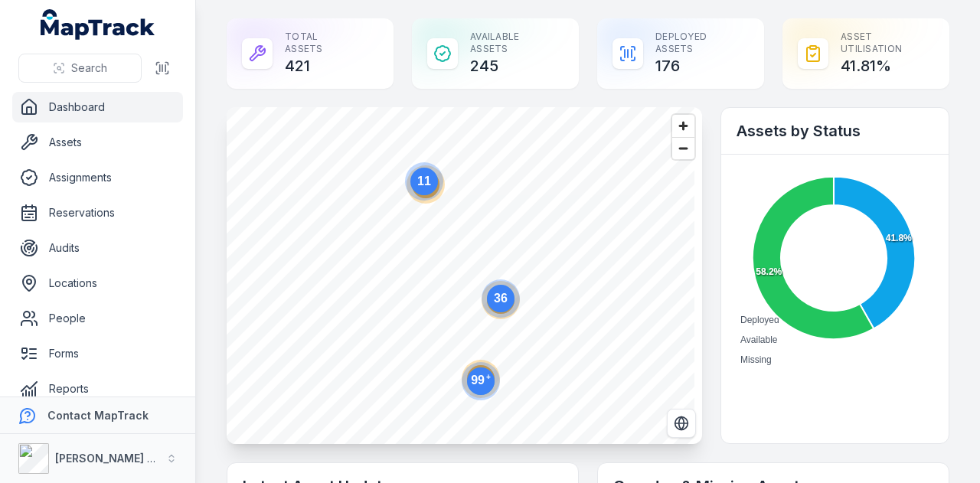 The image size is (980, 483). What do you see at coordinates (97, 107) in the screenshot?
I see `a: Dashboard` at bounding box center [97, 107].